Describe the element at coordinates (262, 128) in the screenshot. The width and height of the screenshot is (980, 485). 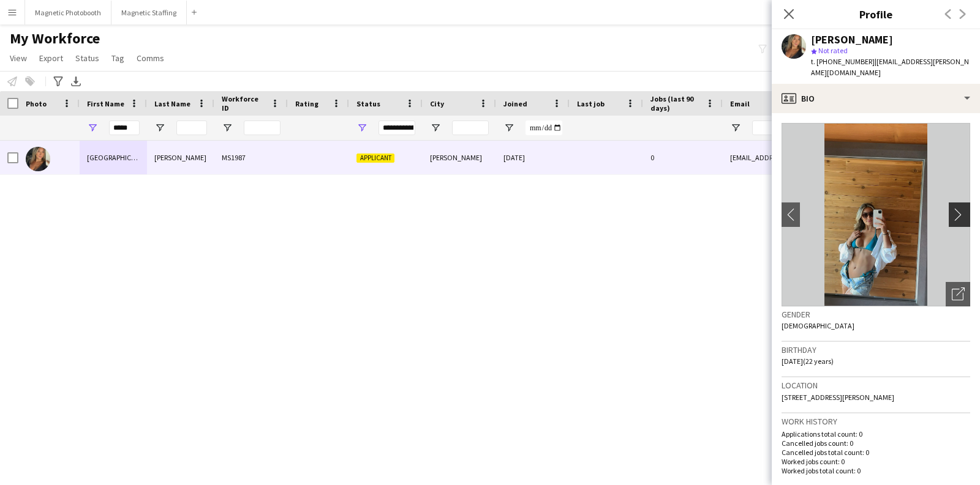
I see `input: Workforce ID Filter Input` at that location.